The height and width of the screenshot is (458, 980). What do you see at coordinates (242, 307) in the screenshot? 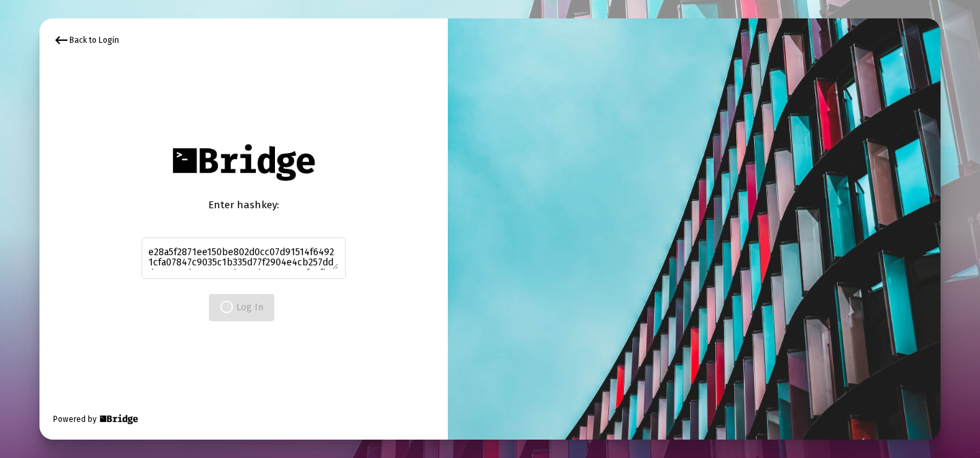
I see `span: Log In` at bounding box center [242, 307].